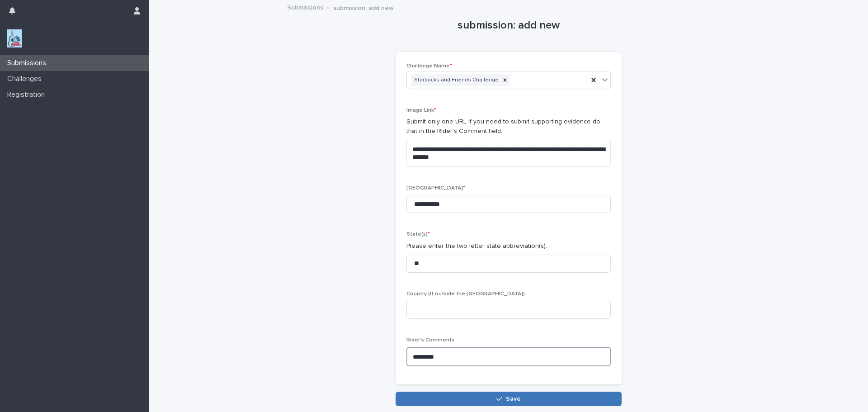 This screenshot has height=412, width=868. I want to click on span: State(s), so click(418, 234).